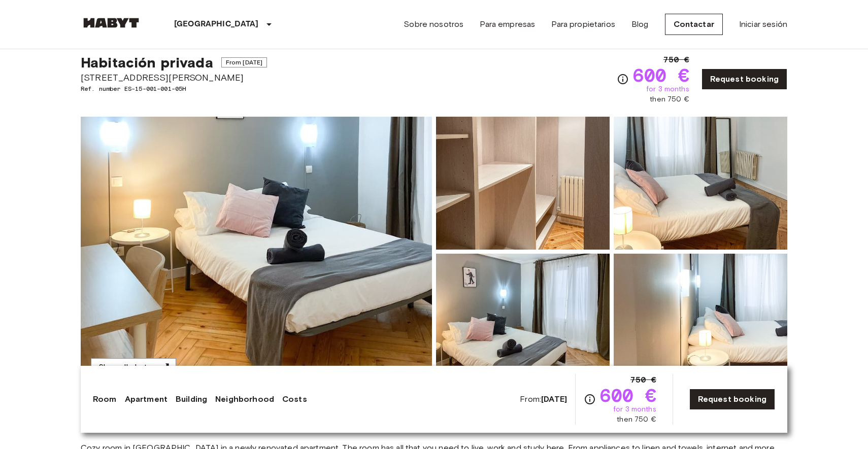  Describe the element at coordinates (111, 22) in the screenshot. I see `img: Habyt` at that location.